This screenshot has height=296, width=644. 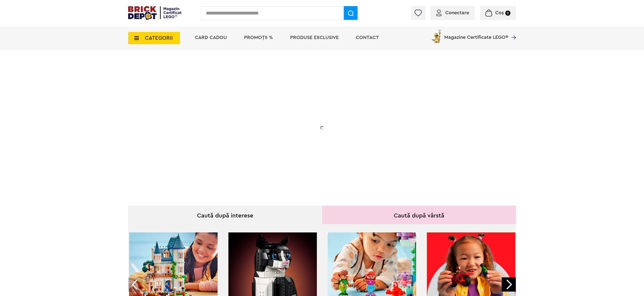 What do you see at coordinates (258, 38) in the screenshot?
I see `a: PROMOȚII %` at bounding box center [258, 38].